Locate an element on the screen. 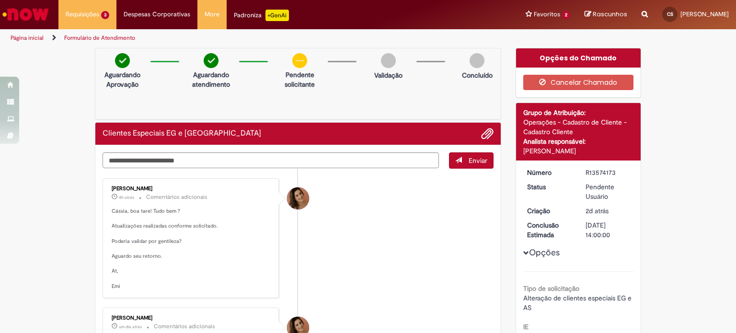 The width and height of the screenshot is (736, 333). span: Requisições is located at coordinates (82, 14).